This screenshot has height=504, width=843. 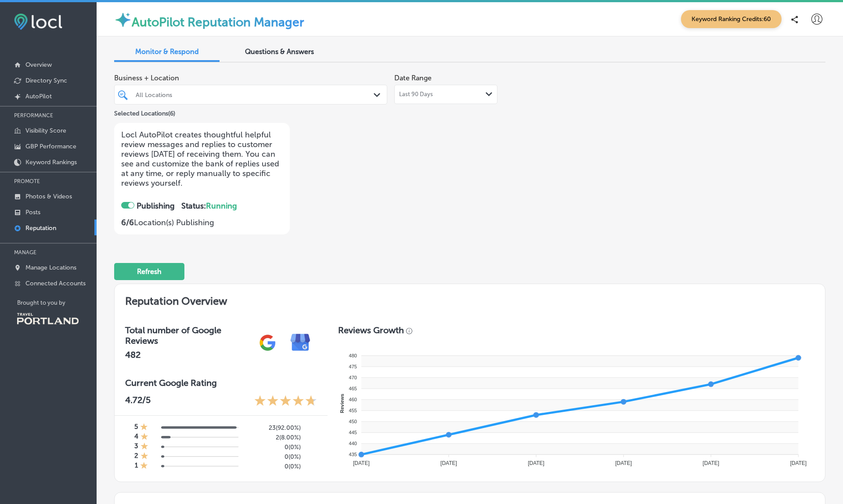 What do you see at coordinates (354, 355) in the screenshot?
I see `tspan: 480` at bounding box center [354, 355].